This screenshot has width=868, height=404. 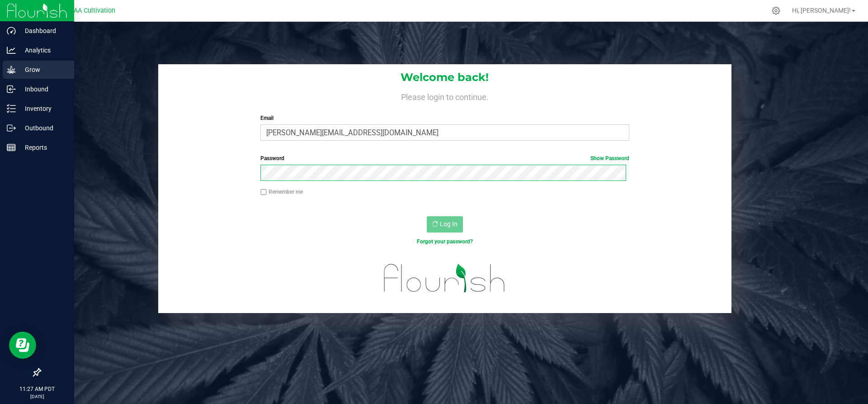 I want to click on input: Remember me, so click(x=263, y=192).